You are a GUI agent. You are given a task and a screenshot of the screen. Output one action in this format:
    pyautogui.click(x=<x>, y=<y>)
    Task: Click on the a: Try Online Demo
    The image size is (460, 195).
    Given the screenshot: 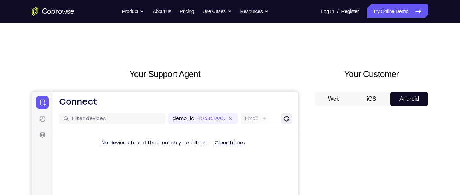 What is the action you would take?
    pyautogui.click(x=397, y=11)
    